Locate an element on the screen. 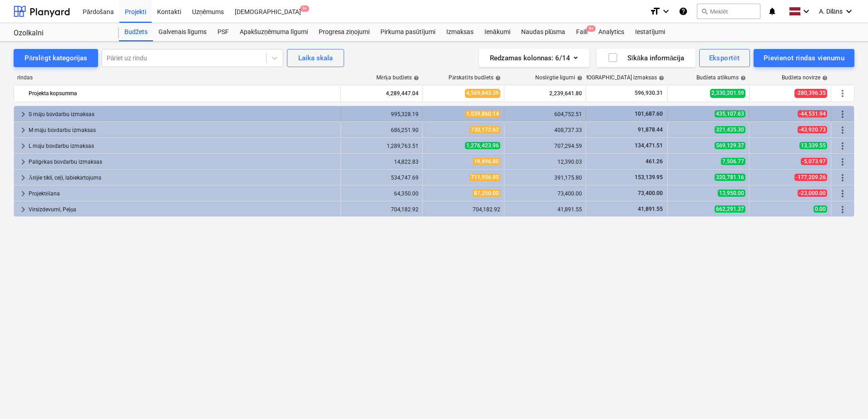  div: Mērķa budžets is located at coordinates (398, 77).